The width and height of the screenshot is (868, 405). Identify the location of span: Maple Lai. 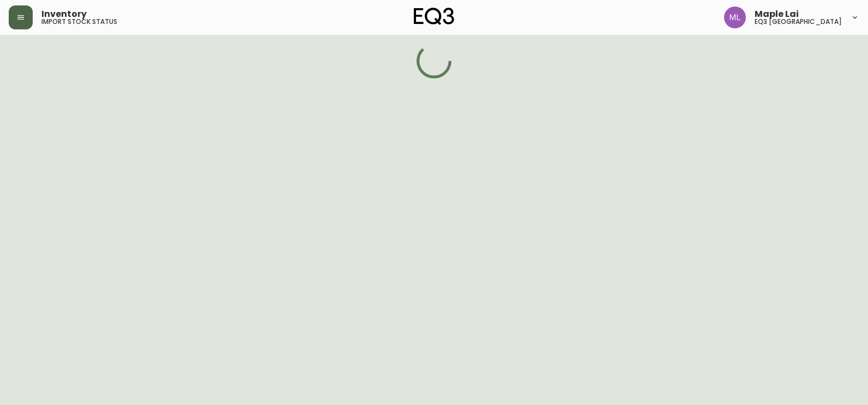
(776, 14).